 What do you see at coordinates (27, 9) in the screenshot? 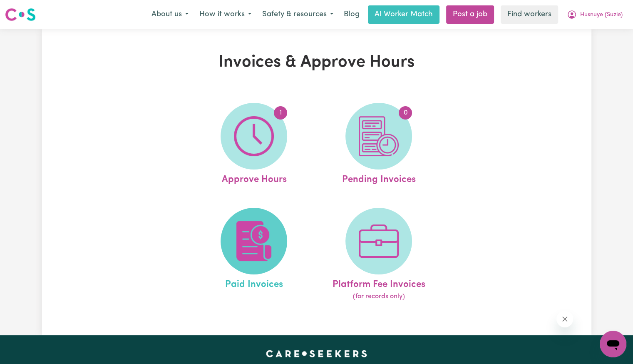
I see `span: Need any help?` at bounding box center [27, 9].